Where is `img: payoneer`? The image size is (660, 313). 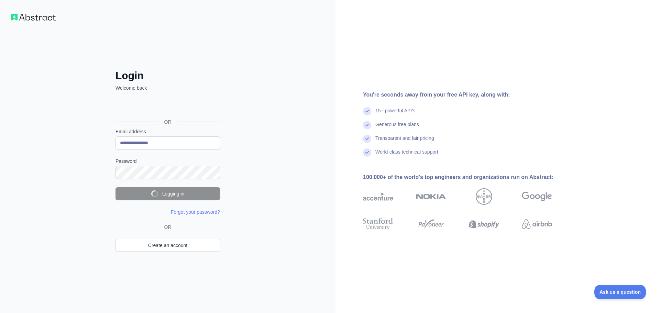
img: payoneer is located at coordinates (431, 224).